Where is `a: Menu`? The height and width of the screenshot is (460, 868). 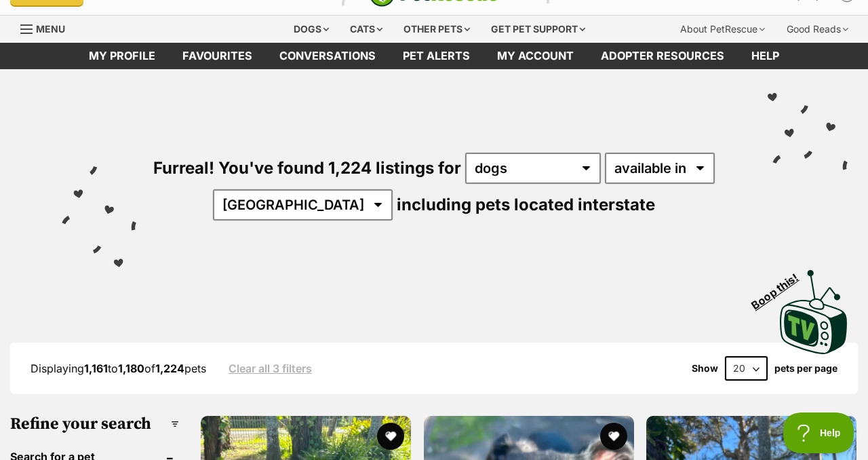 a: Menu is located at coordinates (48, 28).